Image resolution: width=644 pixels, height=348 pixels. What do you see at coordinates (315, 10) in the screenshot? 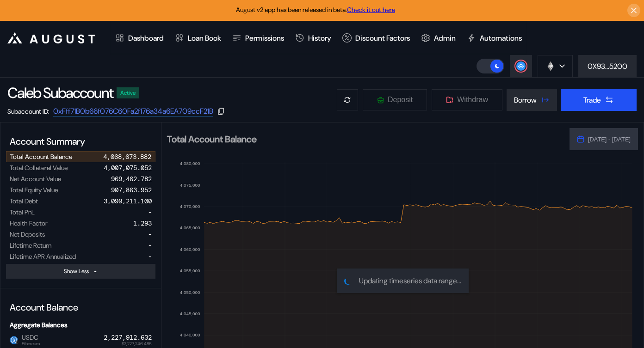
I see `span: August v2 app has been released in beta.` at bounding box center [315, 10].